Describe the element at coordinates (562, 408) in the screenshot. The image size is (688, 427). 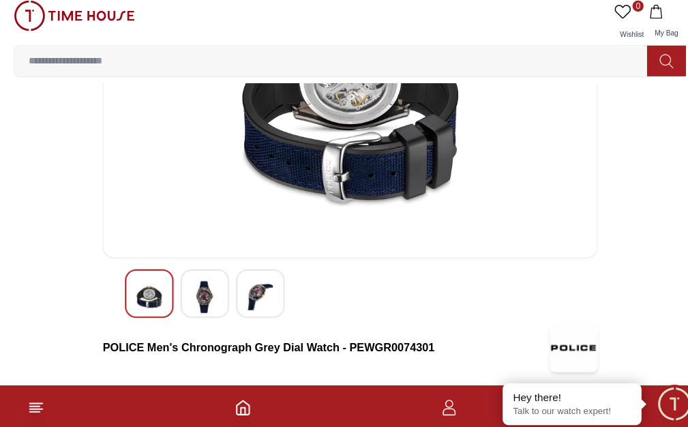
I see `p: Talk to our watch expert!` at that location.